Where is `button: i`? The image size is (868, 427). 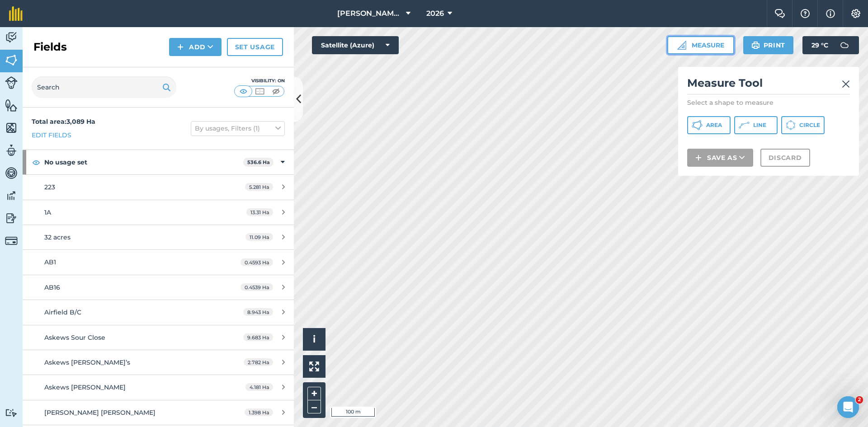
button: i is located at coordinates (314, 340).